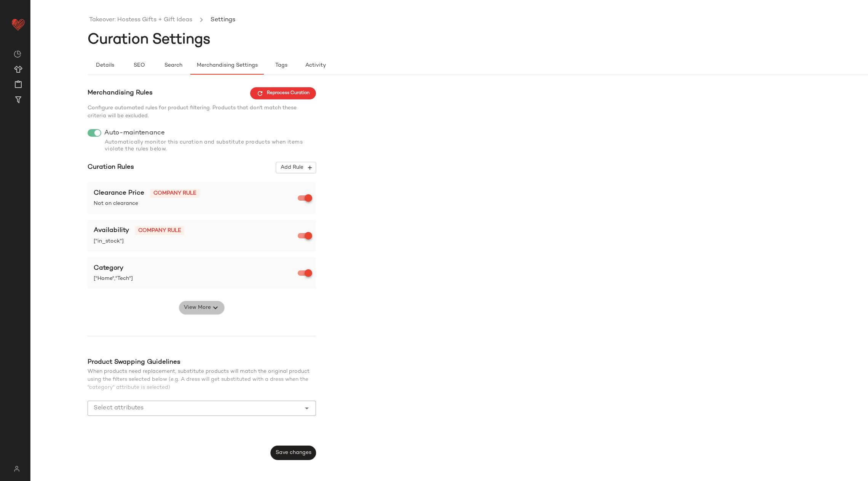  What do you see at coordinates (139, 65) in the screenshot?
I see `span: SEO` at bounding box center [139, 65].